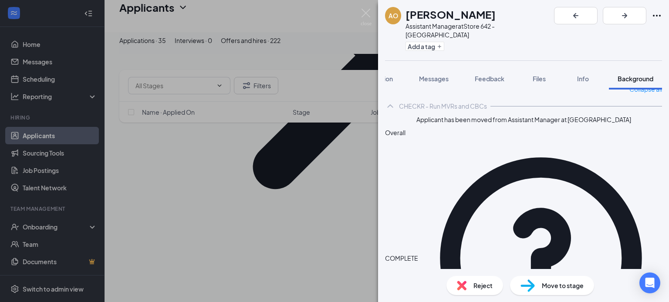 This screenshot has width=669, height=302. What do you see at coordinates (562, 286) in the screenshot?
I see `span: Move to stage` at bounding box center [562, 286].